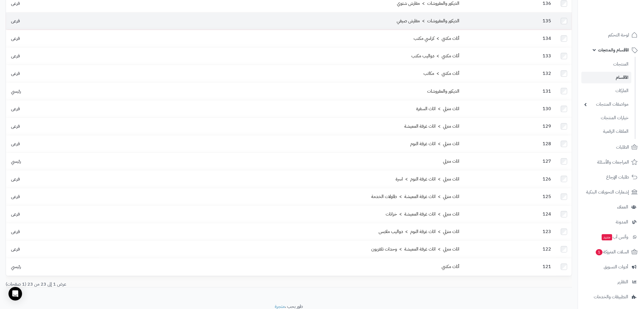 The height and width of the screenshot is (309, 644). Describe the element at coordinates (615, 237) in the screenshot. I see `span: وآتس آب` at that location.